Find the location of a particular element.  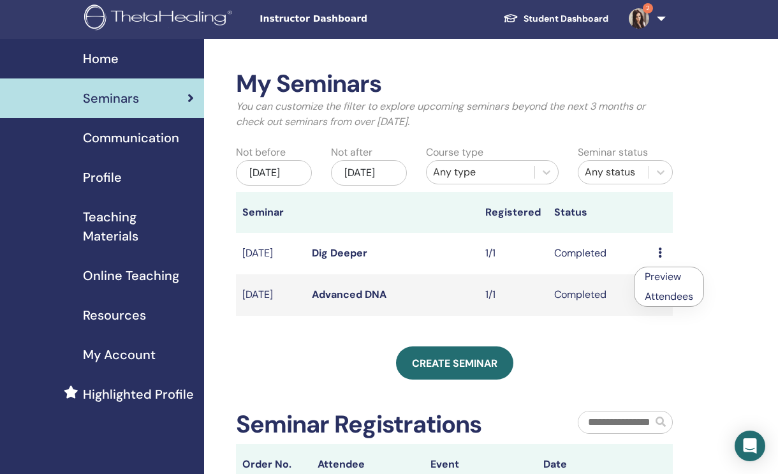

span: 2 is located at coordinates (648, 8).